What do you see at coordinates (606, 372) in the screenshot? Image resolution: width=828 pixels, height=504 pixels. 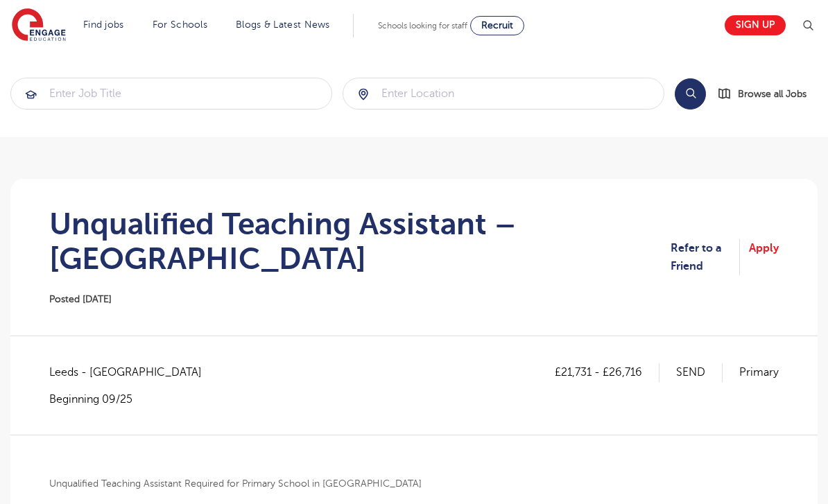 I see `p: £21,731 - £26,716` at bounding box center [606, 372].